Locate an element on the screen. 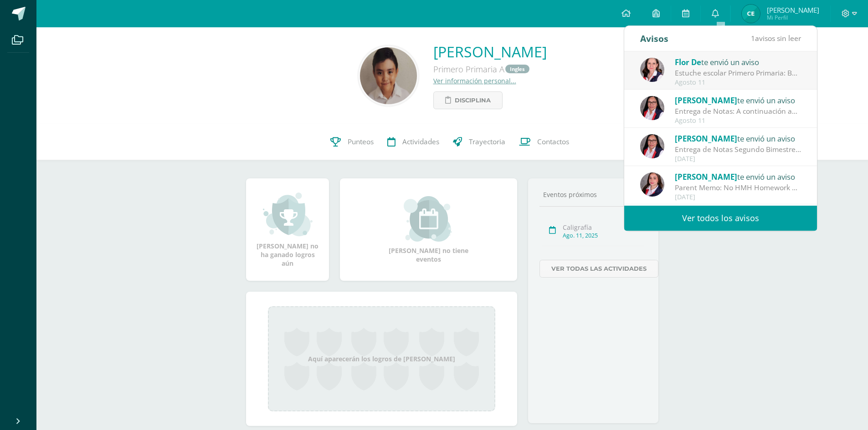 Image resolution: width=868 pixels, height=430 pixels. a: Punteos is located at coordinates (352, 142).